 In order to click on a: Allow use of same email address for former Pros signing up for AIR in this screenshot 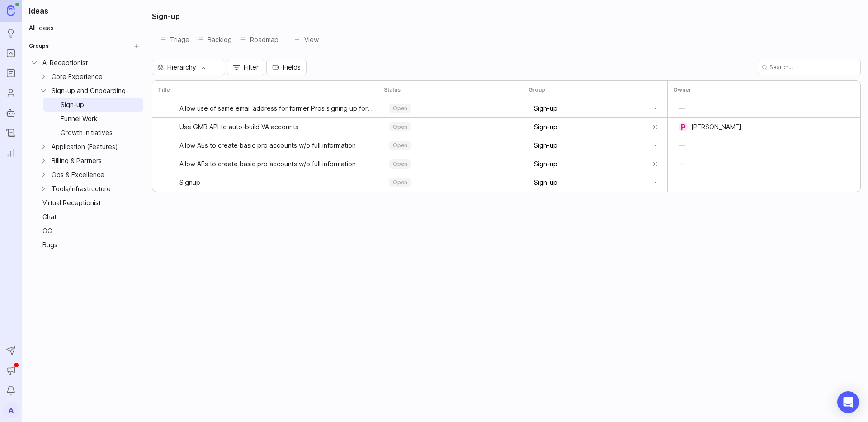, I will do `click(276, 108)`.